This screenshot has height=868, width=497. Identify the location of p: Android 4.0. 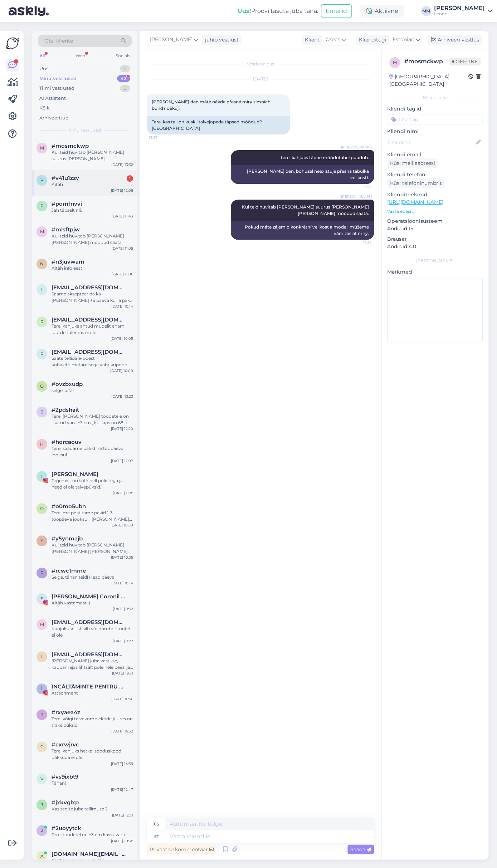
(435, 246).